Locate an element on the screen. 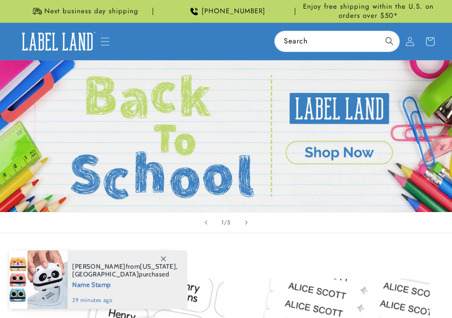  span: Name Stamp is located at coordinates (125, 284).